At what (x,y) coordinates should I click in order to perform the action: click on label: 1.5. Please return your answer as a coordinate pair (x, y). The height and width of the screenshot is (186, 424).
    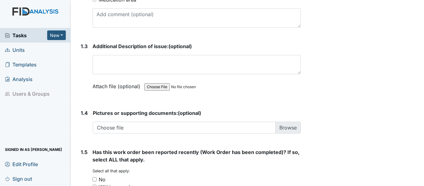
    Looking at the image, I should click on (84, 152).